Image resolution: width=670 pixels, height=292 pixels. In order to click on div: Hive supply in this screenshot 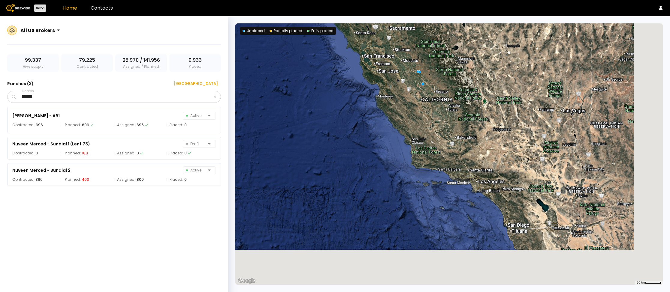, I will do `click(33, 63)`.